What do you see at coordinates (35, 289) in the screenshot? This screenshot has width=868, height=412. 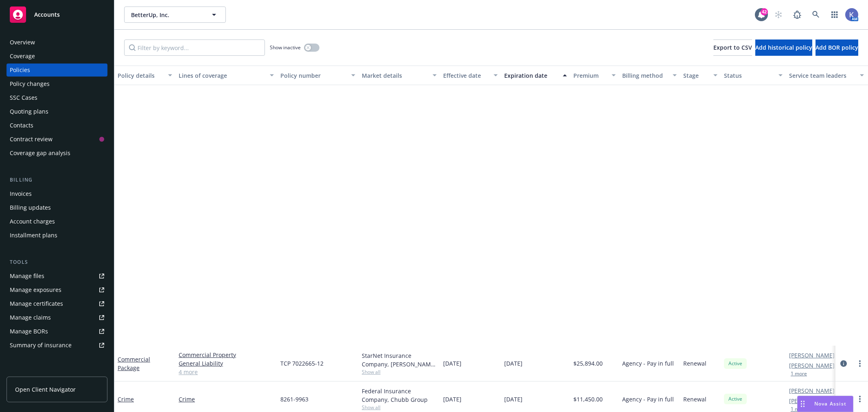 I see `div: Manage exposures` at bounding box center [35, 289].